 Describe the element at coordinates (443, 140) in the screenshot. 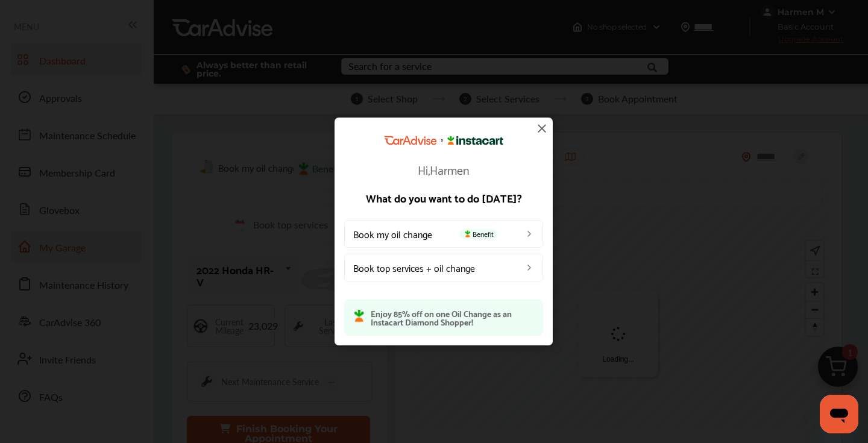

I see `img: CarAdvise Instacart Logo` at that location.